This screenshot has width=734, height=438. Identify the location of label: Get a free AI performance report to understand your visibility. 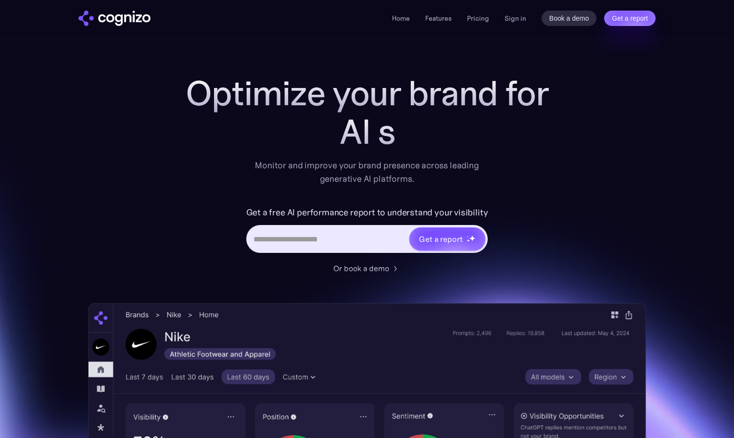
(367, 213).